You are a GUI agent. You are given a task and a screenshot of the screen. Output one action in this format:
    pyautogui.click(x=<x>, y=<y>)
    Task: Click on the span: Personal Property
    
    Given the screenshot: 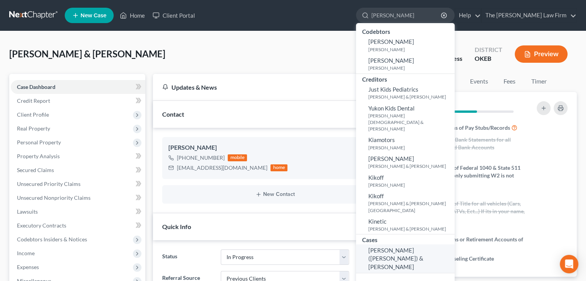 What is the action you would take?
    pyautogui.click(x=39, y=142)
    